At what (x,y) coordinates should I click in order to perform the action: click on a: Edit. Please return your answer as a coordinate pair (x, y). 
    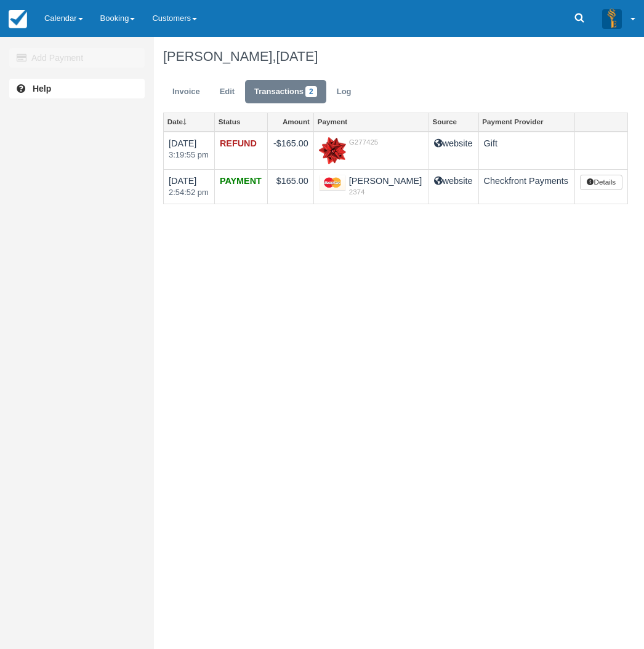
    Looking at the image, I should click on (227, 92).